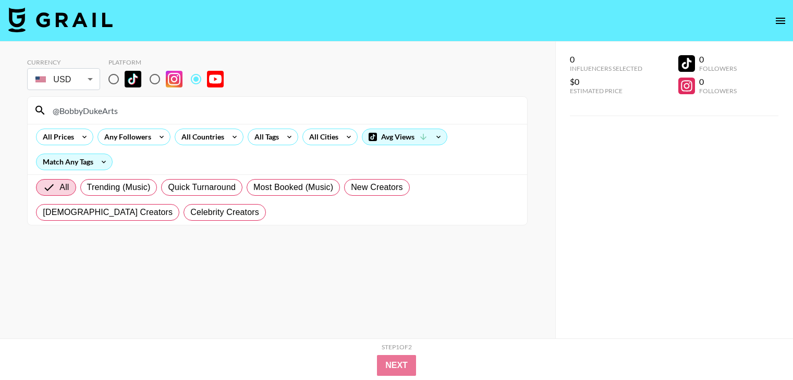 Image resolution: width=793 pixels, height=380 pixels. Describe the element at coordinates (64, 62) in the screenshot. I see `div: Currency` at that location.